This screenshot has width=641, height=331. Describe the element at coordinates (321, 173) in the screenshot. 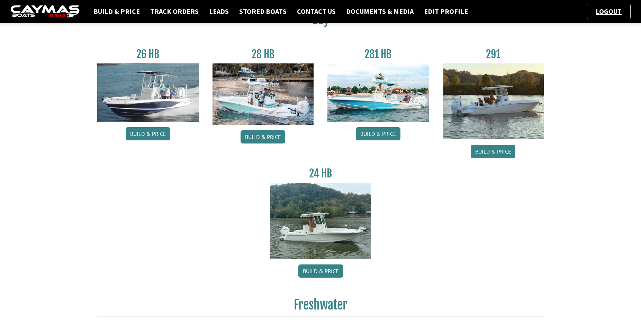

I see `h3: 24 HB` at that location.